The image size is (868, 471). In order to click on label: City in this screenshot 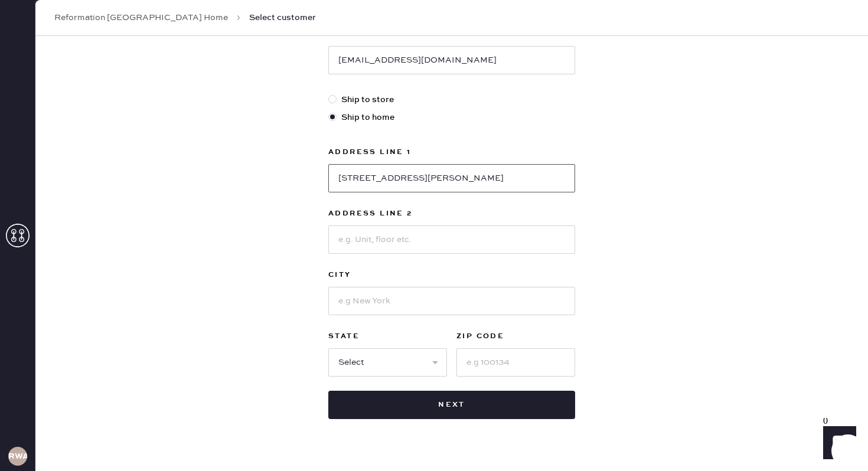, I will do `click(452, 275)`.